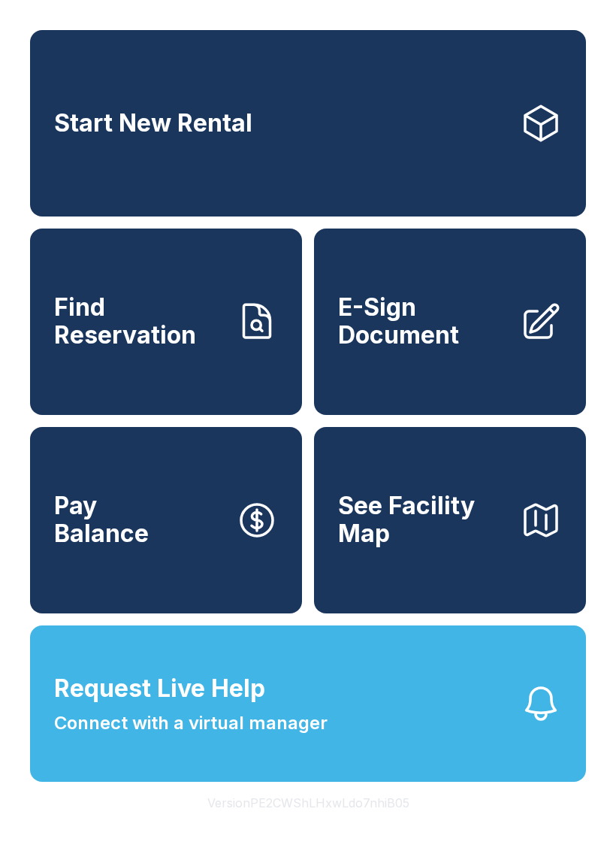 Image resolution: width=616 pixels, height=854 pixels. What do you see at coordinates (101, 520) in the screenshot?
I see `span: Pay Balance` at bounding box center [101, 520].